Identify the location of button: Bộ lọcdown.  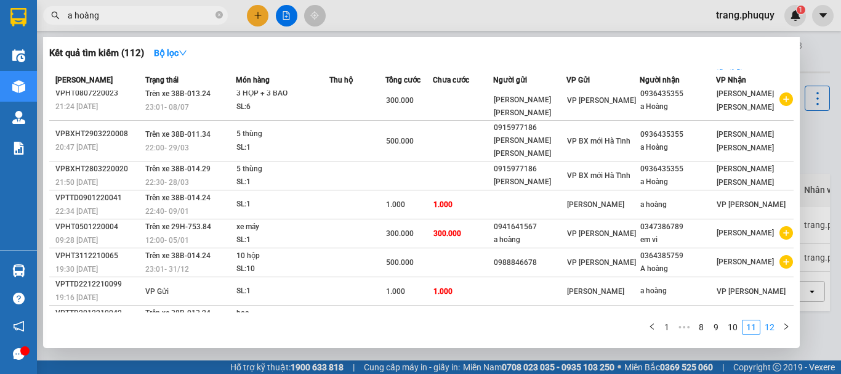
(171, 53).